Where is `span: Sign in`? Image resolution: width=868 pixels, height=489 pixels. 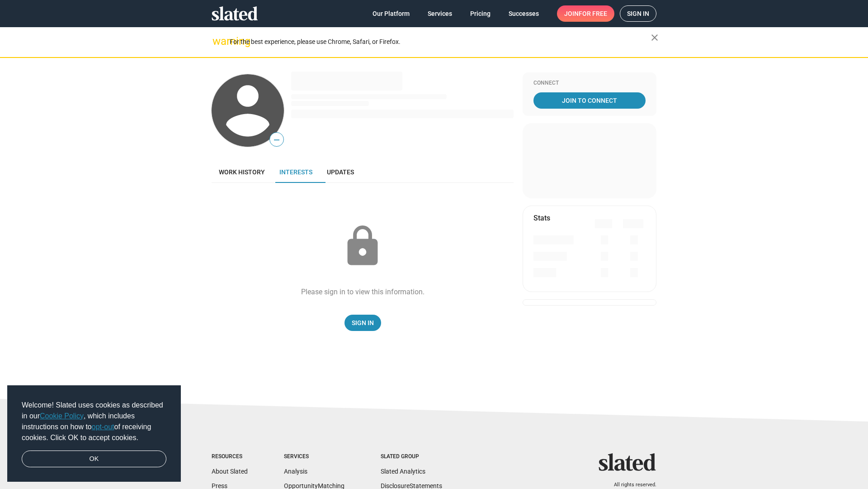
span: Sign in is located at coordinates (638, 14).